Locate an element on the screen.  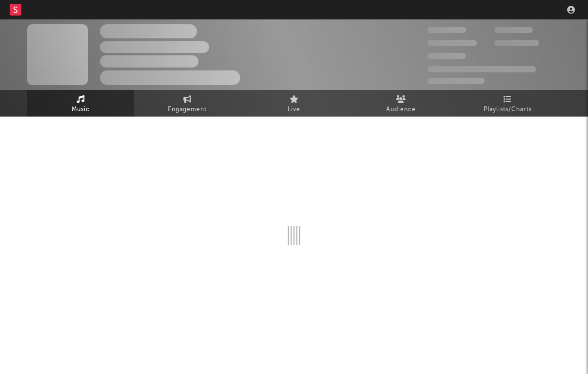
a: Music is located at coordinates (80, 103).